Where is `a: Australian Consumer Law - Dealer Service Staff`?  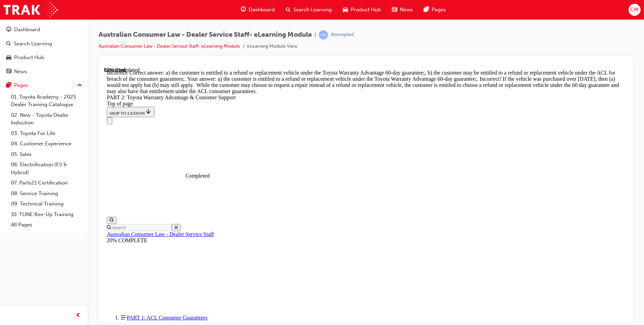 a: Australian Consumer Law - Dealer Service Staff is located at coordinates (57, 167).